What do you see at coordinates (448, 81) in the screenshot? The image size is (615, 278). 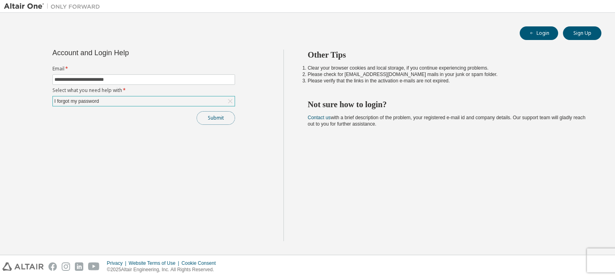 I see `li: Please verify that the links in the activation e-mails are not expired.` at bounding box center [448, 81].